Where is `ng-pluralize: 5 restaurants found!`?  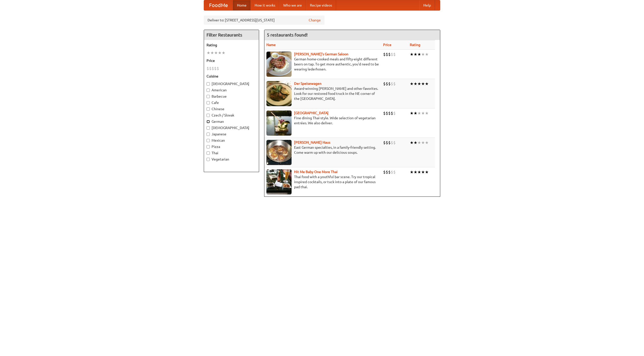 ng-pluralize: 5 restaurants found! is located at coordinates (287, 35).